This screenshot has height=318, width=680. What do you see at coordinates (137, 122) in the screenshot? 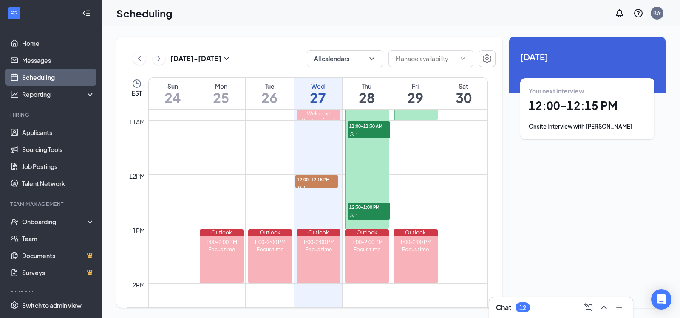
I see `div: 11am` at bounding box center [137, 122].